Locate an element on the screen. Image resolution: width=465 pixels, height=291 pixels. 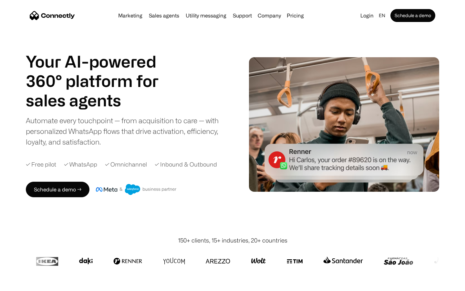
a: Utility messaging is located at coordinates (206, 15).